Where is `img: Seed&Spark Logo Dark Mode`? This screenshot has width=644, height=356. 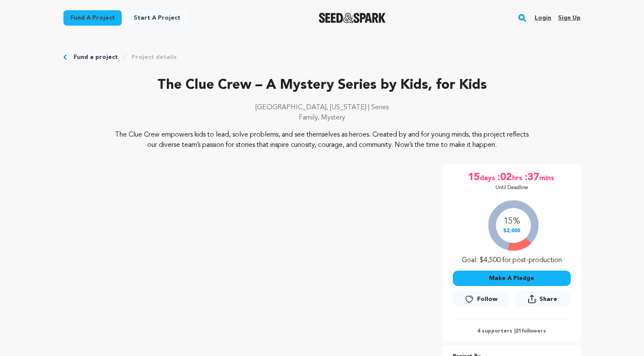
img: Seed&Spark Logo Dark Mode is located at coordinates (352, 18).